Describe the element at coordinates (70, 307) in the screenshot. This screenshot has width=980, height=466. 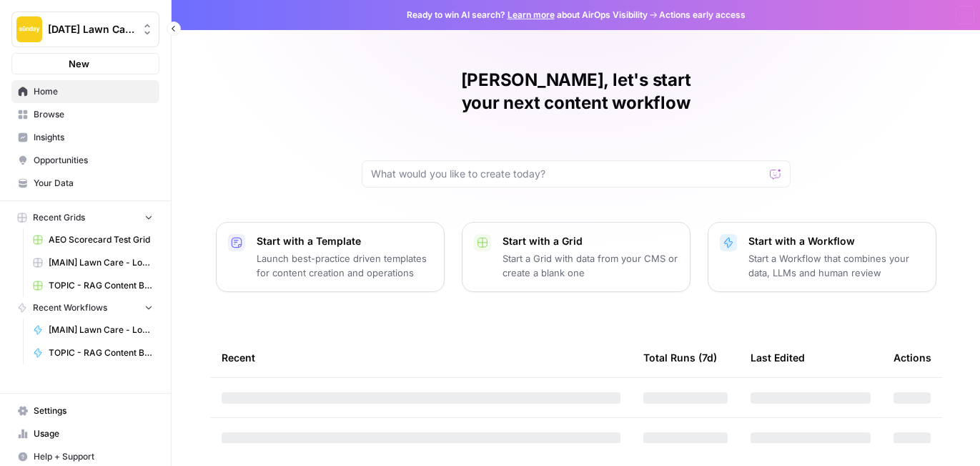
I see `span: Recent Workflows` at that location.